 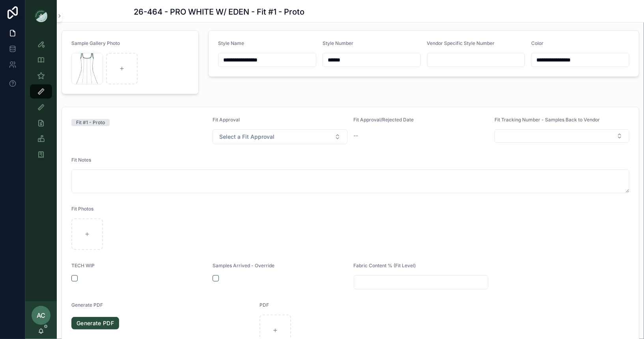 What do you see at coordinates (41, 16) in the screenshot?
I see `img: App logo` at bounding box center [41, 16].